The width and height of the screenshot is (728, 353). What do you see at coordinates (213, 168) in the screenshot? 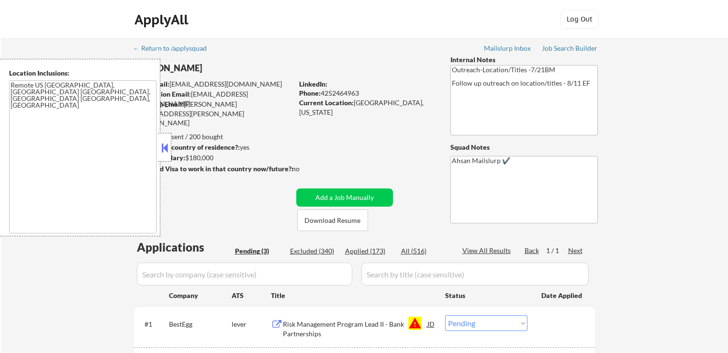
I see `strong: Will need Visa to work in that country now/future?:` at bounding box center [213, 168].